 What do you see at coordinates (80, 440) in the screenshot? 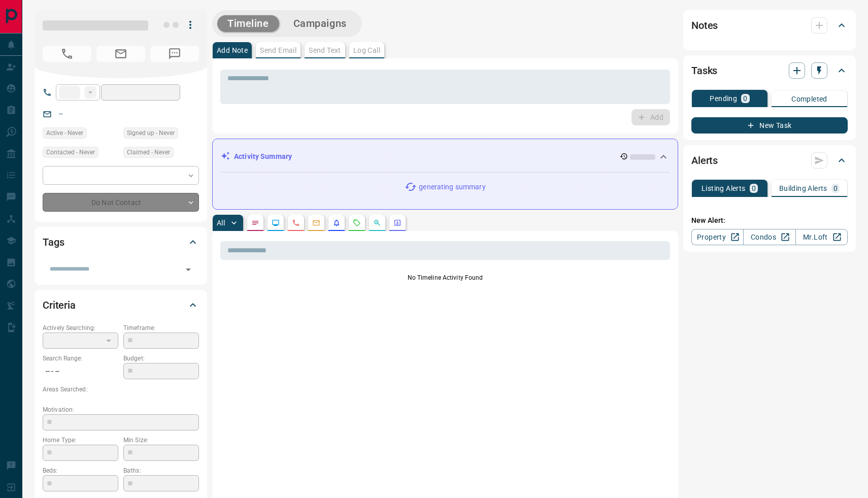
I see `p: Home Type:` at bounding box center [80, 440].